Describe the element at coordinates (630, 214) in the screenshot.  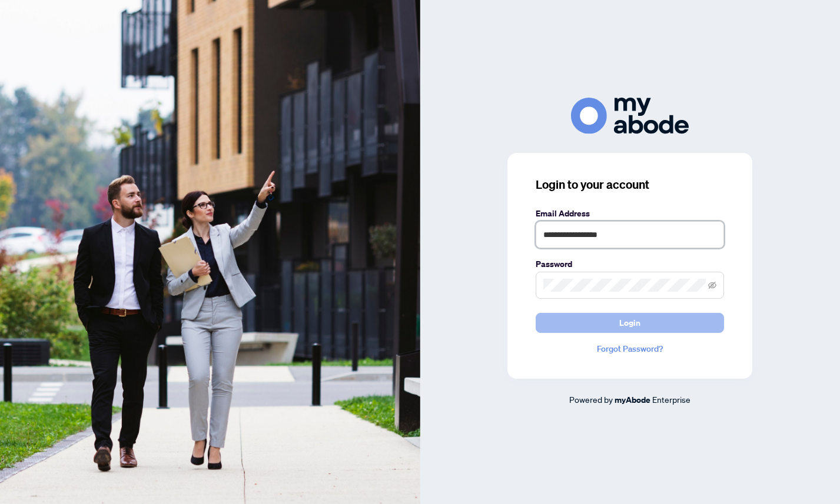
I see `label: Email Address` at that location.